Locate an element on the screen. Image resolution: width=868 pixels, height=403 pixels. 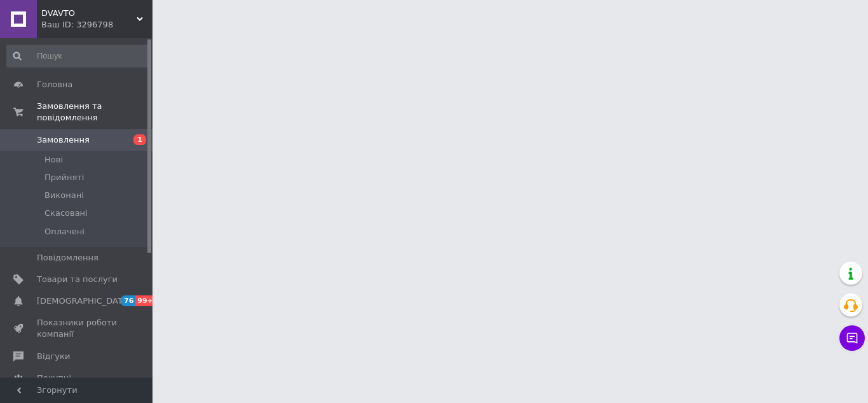
div: Ваш ID: 3296798 is located at coordinates (97, 25).